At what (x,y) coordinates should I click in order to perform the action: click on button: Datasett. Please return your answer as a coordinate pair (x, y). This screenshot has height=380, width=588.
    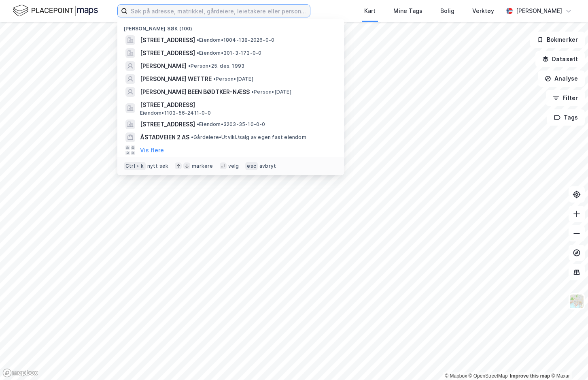
    Looking at the image, I should click on (560, 59).